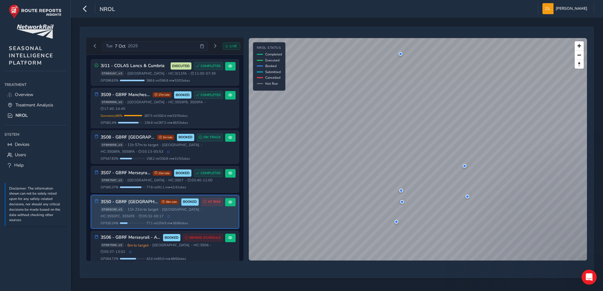  What do you see at coordinates (205, 238) in the screenshot?
I see `span: BEHIND SCHEDULE` at bounding box center [205, 238].